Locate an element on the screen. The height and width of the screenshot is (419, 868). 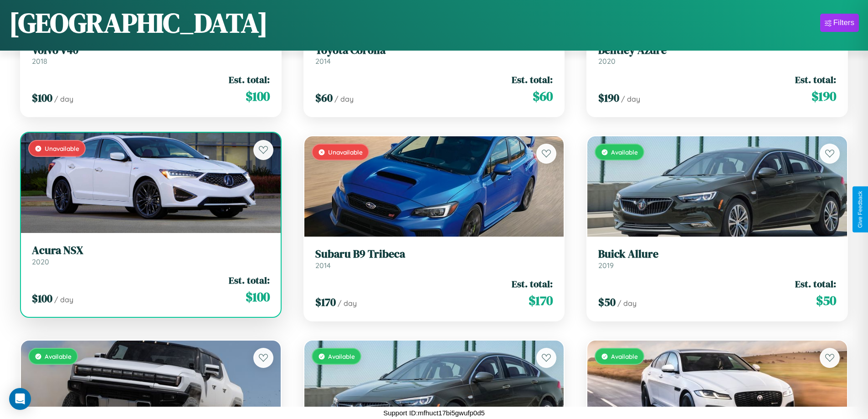
div: Give Feedback is located at coordinates (861, 210).